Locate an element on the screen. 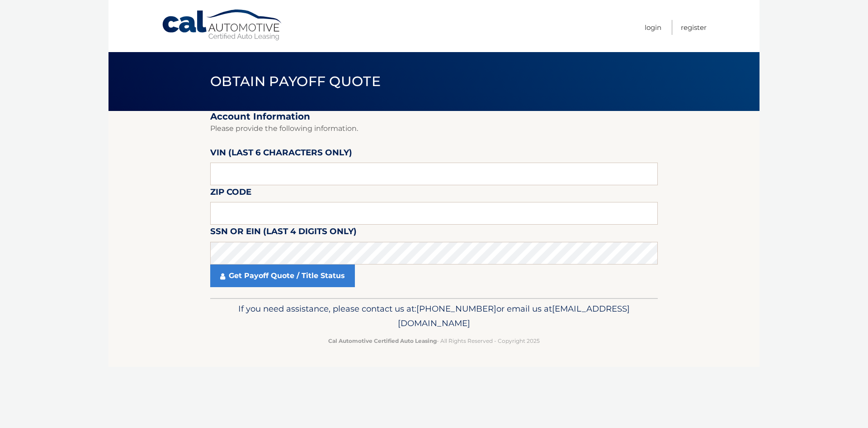 The image size is (868, 428). label: SSN or EIN (last 4 digits only) is located at coordinates (283, 232).